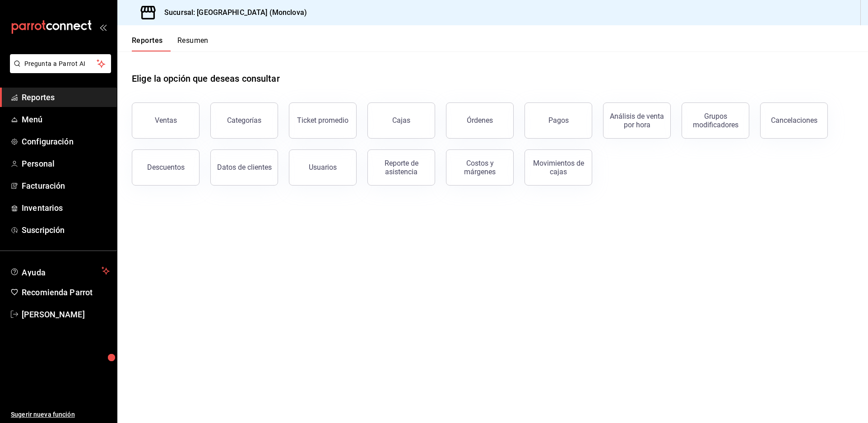 This screenshot has height=423, width=868. Describe the element at coordinates (480, 168) in the screenshot. I see `div: Costos y márgenes` at that location.